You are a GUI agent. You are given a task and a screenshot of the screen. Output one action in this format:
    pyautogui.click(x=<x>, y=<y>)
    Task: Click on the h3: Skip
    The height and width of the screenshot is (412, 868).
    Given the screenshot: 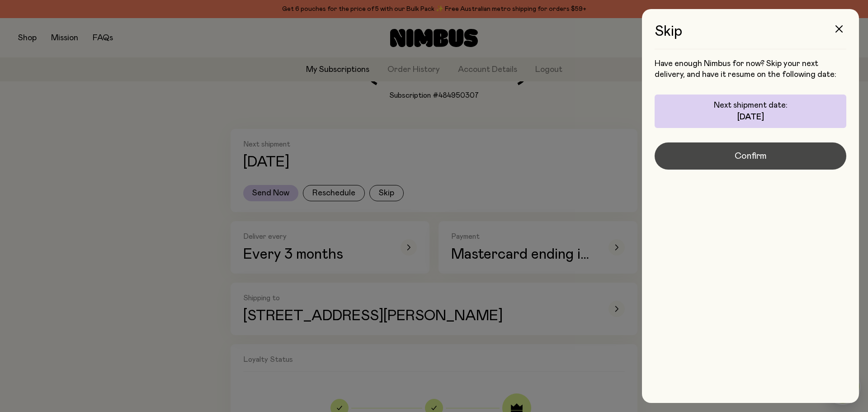 What is the action you would take?
    pyautogui.click(x=751, y=36)
    